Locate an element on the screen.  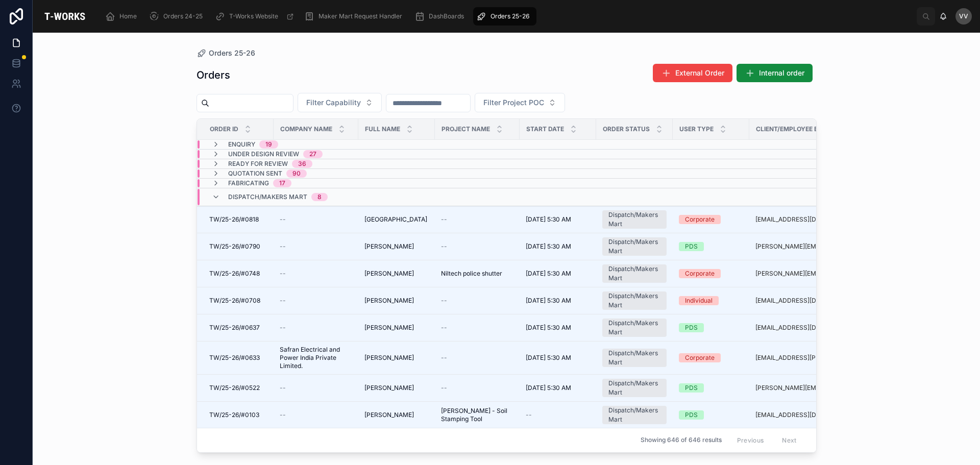
span: Quotation Sent is located at coordinates (255, 173).